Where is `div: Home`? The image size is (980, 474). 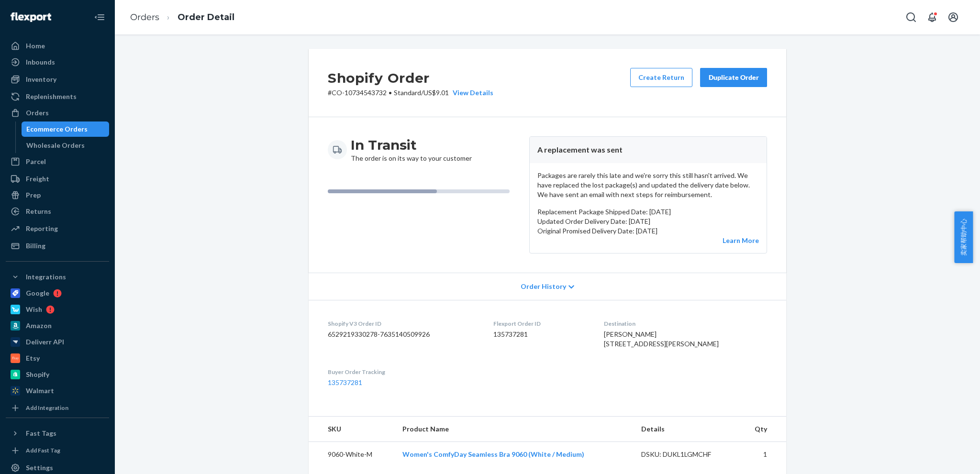
div: Home is located at coordinates (35, 46).